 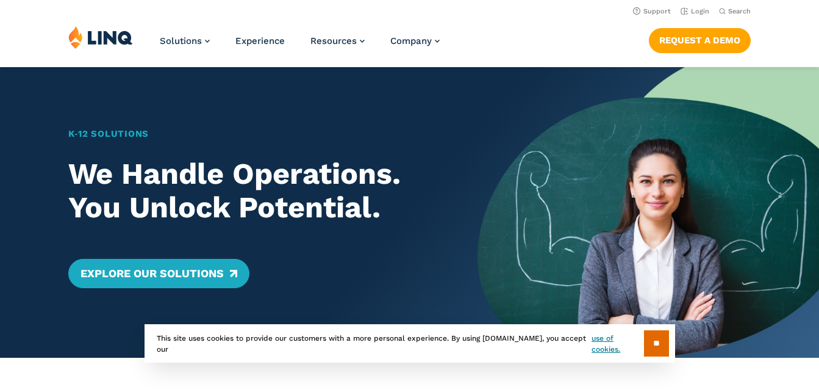 I want to click on img: LINQ | K‑12 Software, so click(x=101, y=37).